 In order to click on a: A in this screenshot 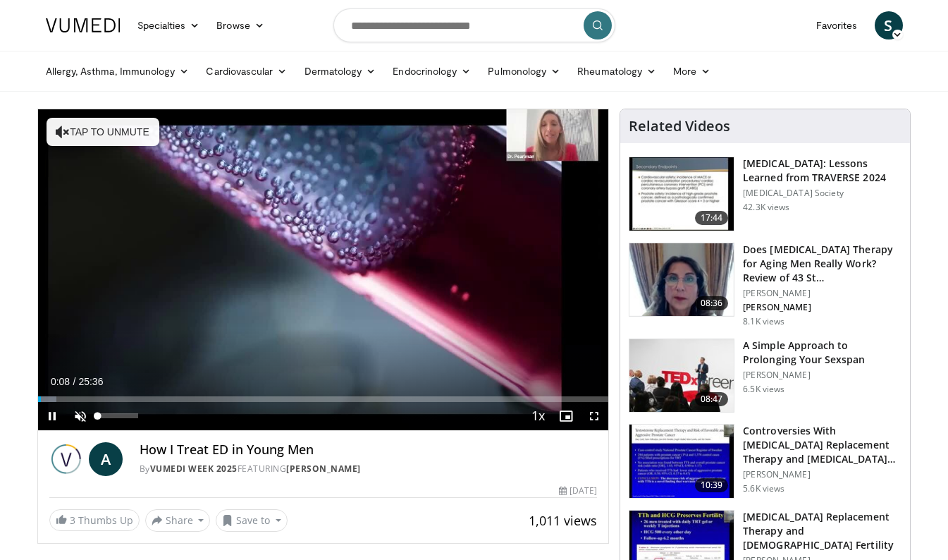, I will do `click(106, 459)`.